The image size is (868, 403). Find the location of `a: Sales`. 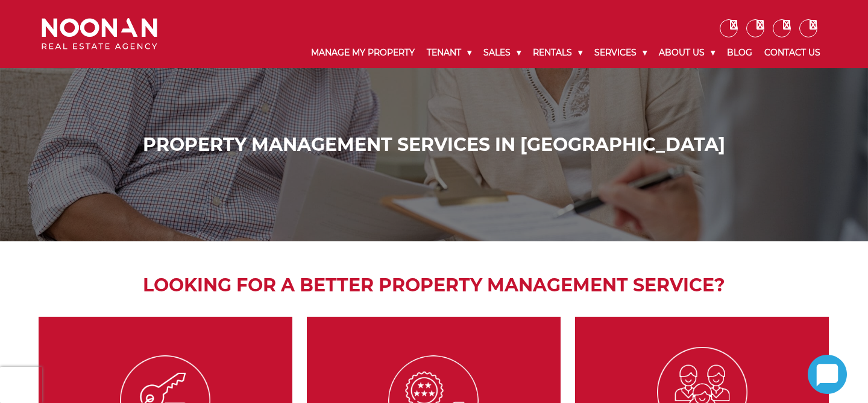

a: Sales is located at coordinates (502, 52).